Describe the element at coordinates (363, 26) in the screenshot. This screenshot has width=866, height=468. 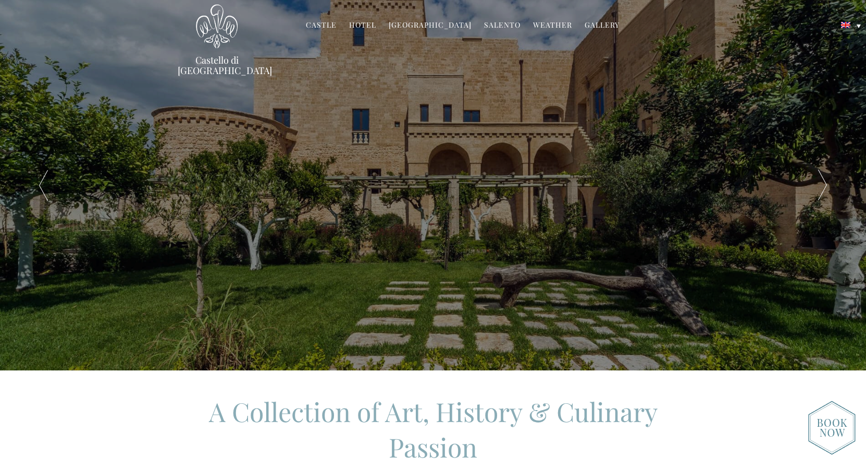
I see `a: Hotel` at that location.